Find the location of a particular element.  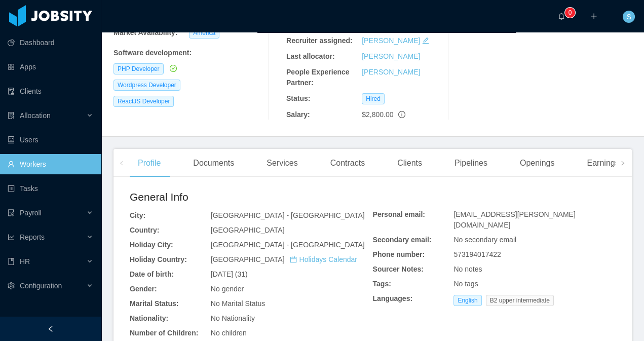

b: Languages: is located at coordinates (392, 298).